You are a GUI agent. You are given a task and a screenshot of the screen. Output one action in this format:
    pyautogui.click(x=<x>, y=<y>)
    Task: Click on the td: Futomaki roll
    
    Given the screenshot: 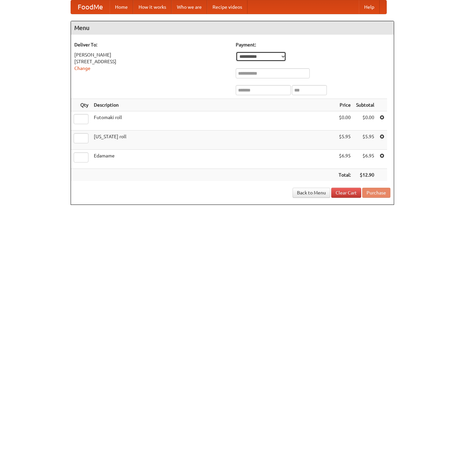 What is the action you would take?
    pyautogui.click(x=214, y=121)
    